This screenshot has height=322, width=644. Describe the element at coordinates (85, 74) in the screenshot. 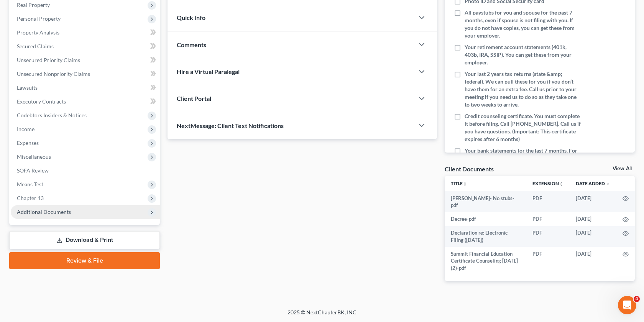

I see `a: Unsecured Nonpriority Claims` at that location.